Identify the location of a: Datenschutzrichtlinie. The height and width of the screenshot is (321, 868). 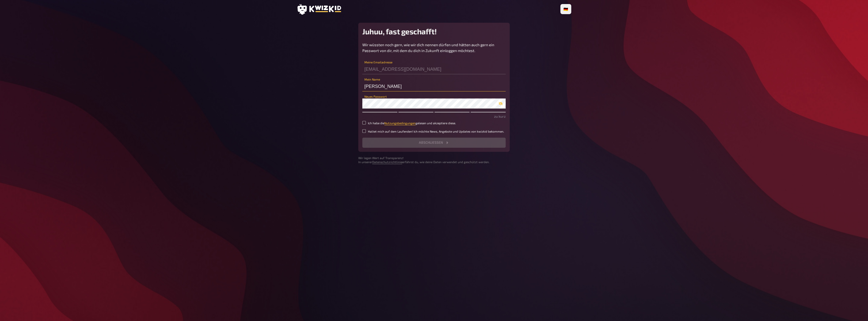
(387, 162).